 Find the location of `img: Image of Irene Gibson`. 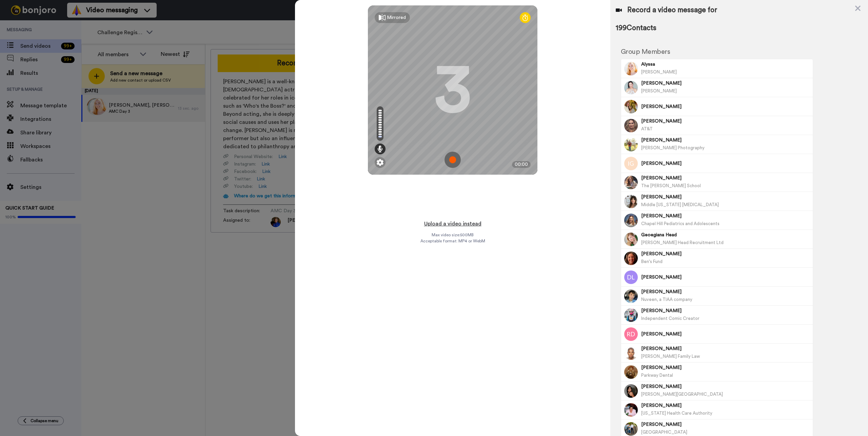

img: Image of Irene Gibson is located at coordinates (631, 163).